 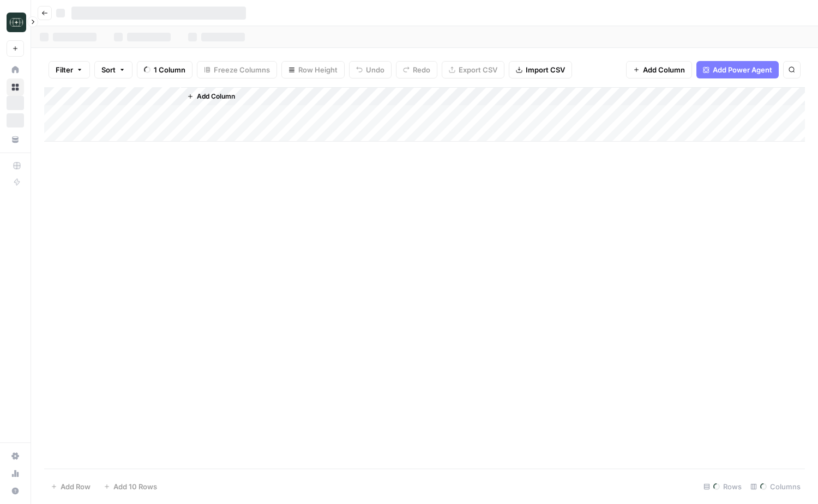 What do you see at coordinates (165, 69) in the screenshot?
I see `button: 1 Column` at bounding box center [165, 69].